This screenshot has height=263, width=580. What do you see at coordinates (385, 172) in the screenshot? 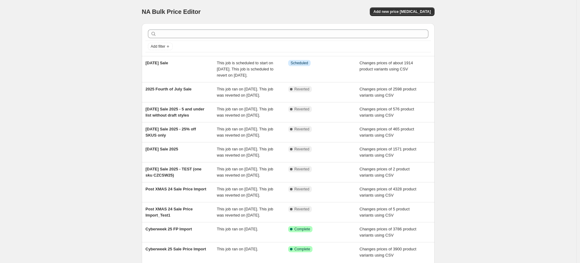
I see `span: Changes prices of 2 product variants using CSV` at bounding box center [385, 172].